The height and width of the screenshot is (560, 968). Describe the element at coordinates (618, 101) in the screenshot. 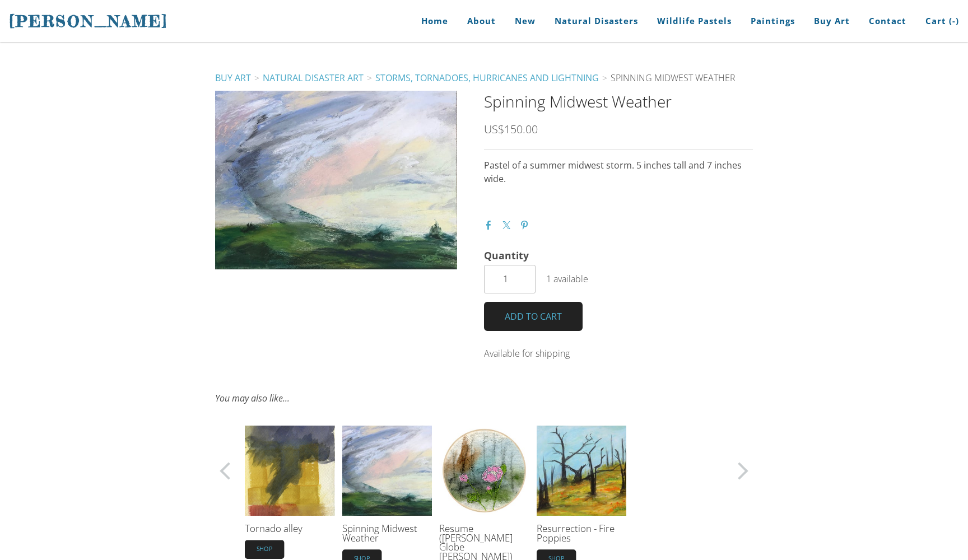

I see `h2: Spinning Midwest Weather` at that location.